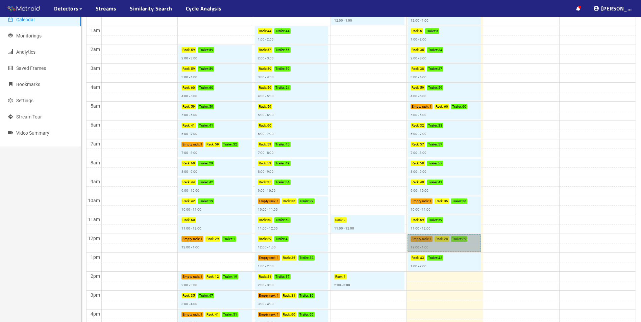 The image size is (641, 322). Describe the element at coordinates (26, 20) in the screenshot. I see `span: Calendar` at that location.